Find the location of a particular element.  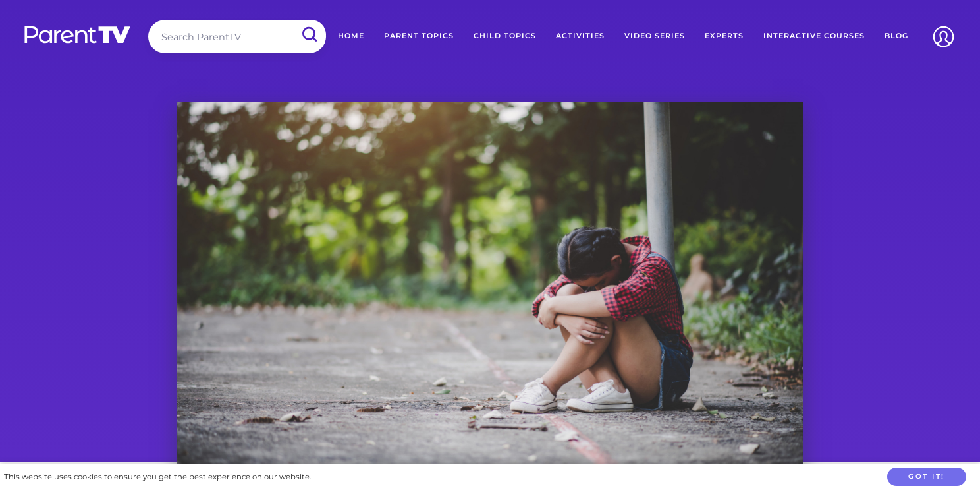

a: Interactive Courses is located at coordinates (814, 36).